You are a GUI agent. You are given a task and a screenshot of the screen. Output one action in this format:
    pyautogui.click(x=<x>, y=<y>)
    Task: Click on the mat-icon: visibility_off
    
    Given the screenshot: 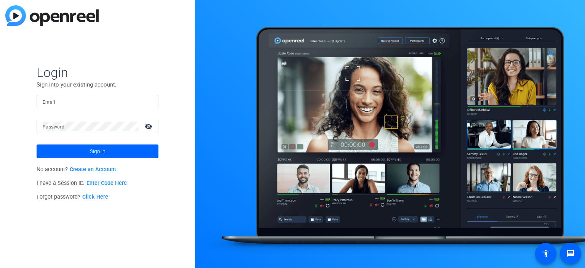 What is the action you would take?
    pyautogui.click(x=149, y=126)
    